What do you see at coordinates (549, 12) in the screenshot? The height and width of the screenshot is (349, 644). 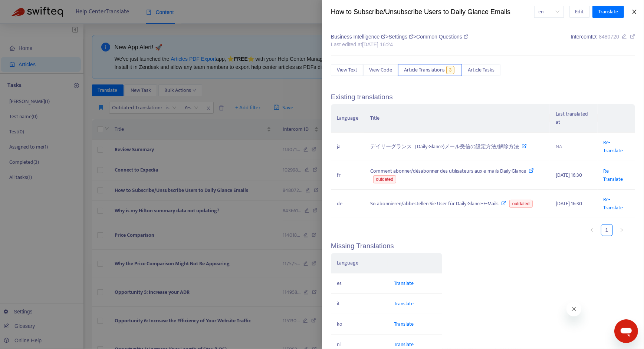 I see `span: en` at bounding box center [549, 12].